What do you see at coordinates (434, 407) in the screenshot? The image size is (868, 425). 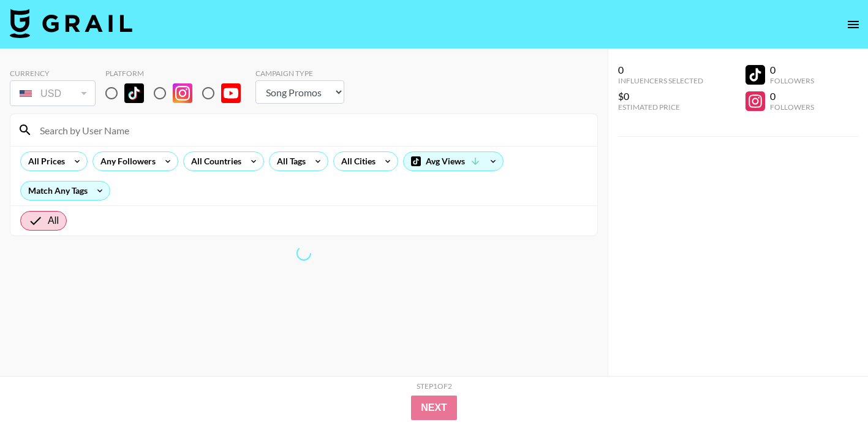 I see `button: Next` at bounding box center [434, 407].